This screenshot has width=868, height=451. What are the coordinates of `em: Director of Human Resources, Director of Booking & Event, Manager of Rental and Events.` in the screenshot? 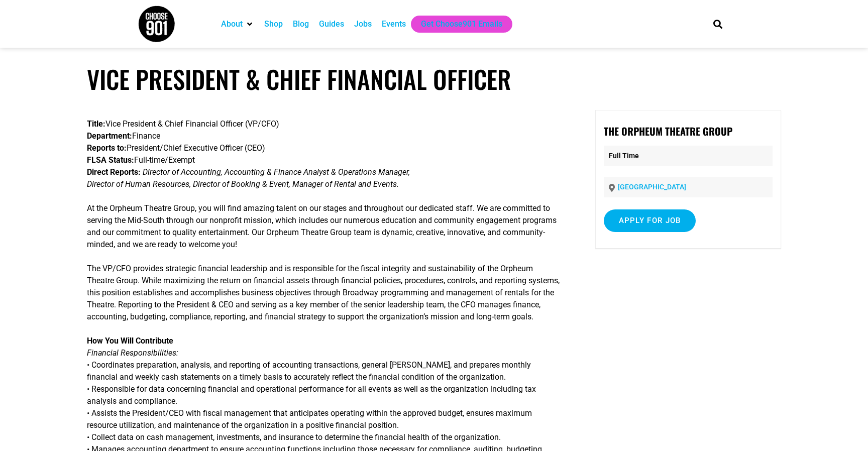 It's located at (242, 184).